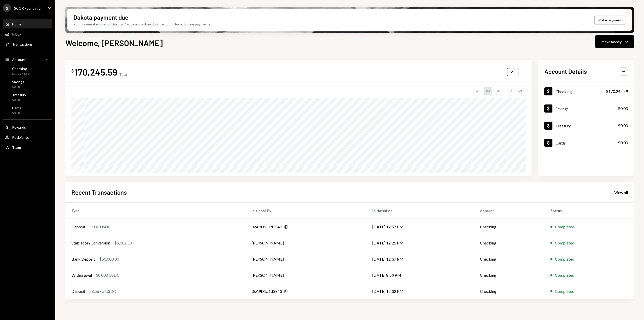  What do you see at coordinates (16, 147) in the screenshot?
I see `div: Team` at bounding box center [16, 147].